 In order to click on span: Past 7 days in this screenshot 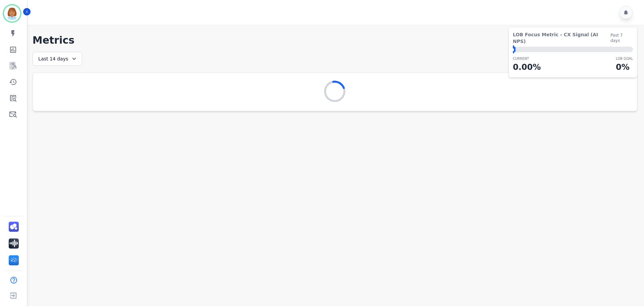, I will do `click(621, 38)`.